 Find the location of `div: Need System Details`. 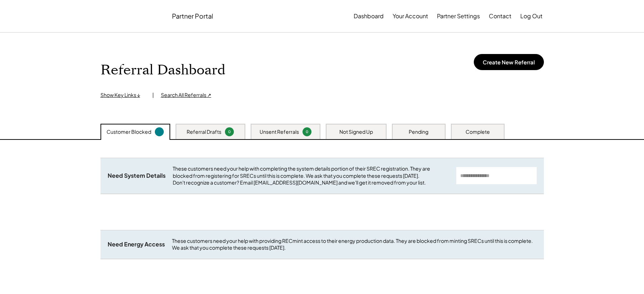

div: Need System Details is located at coordinates (136, 176).